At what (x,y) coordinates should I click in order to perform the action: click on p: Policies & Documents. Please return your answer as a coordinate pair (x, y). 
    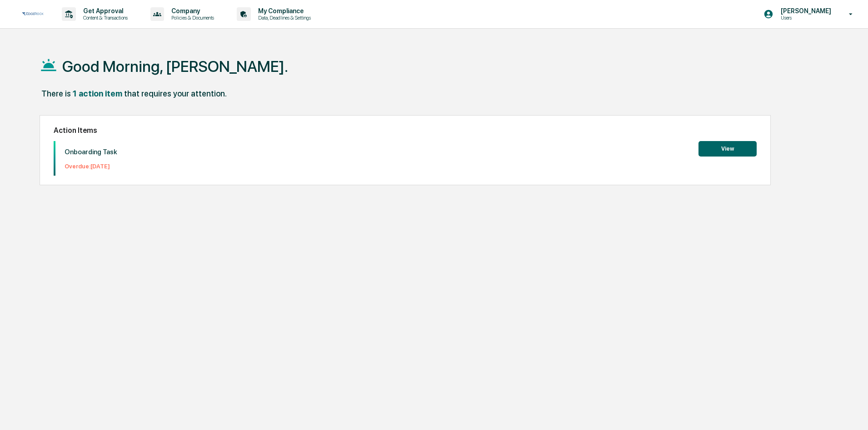
    Looking at the image, I should click on (192, 18).